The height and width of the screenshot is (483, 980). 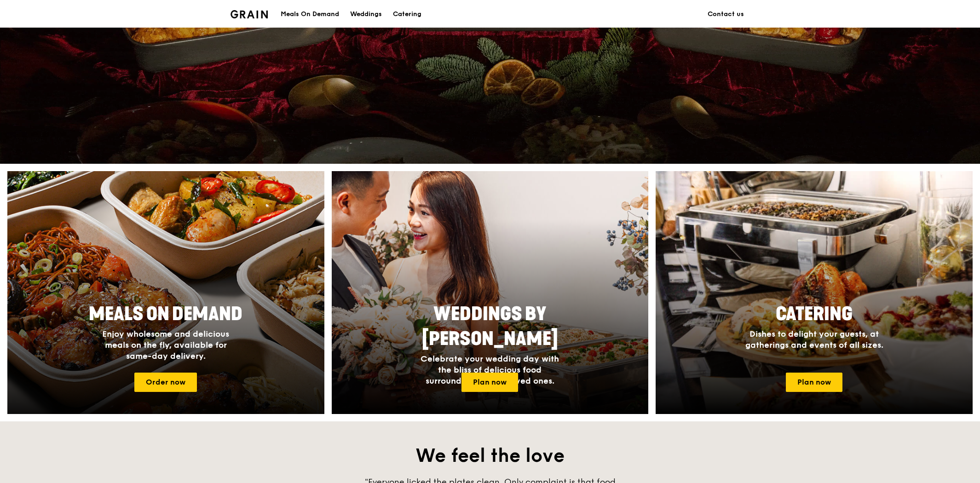 What do you see at coordinates (310, 15) in the screenshot?
I see `div: Meals On Demand` at bounding box center [310, 15].